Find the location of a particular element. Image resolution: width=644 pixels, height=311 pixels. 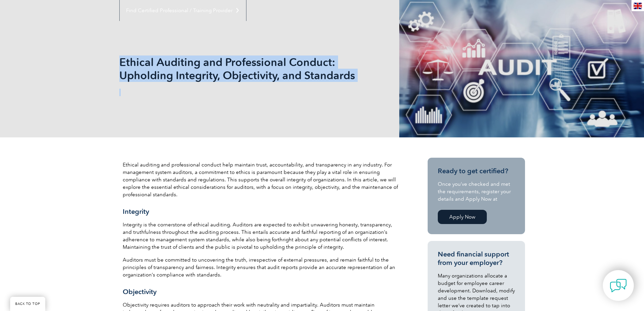

h3: Objectivity is located at coordinates (261, 292).